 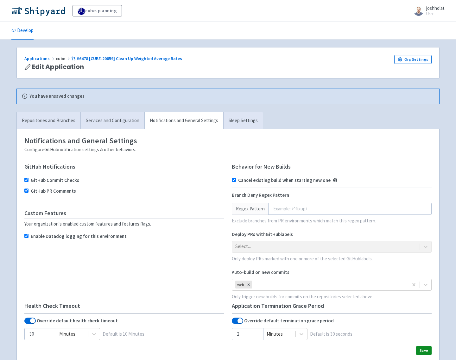 What do you see at coordinates (284, 181) in the screenshot?
I see `label: Cancel existing build when starting new one` at bounding box center [284, 181].